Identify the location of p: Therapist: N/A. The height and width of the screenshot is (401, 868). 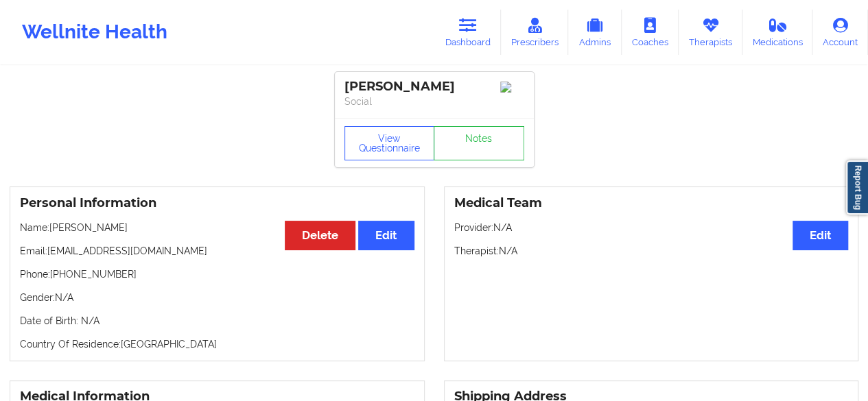
(651, 251).